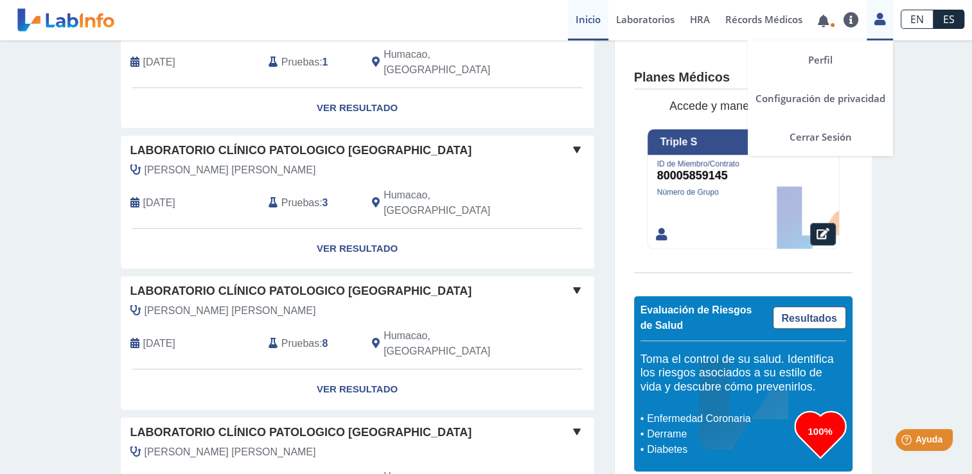 This screenshot has width=972, height=474. I want to click on a: Cerrar Sesión, so click(821, 137).